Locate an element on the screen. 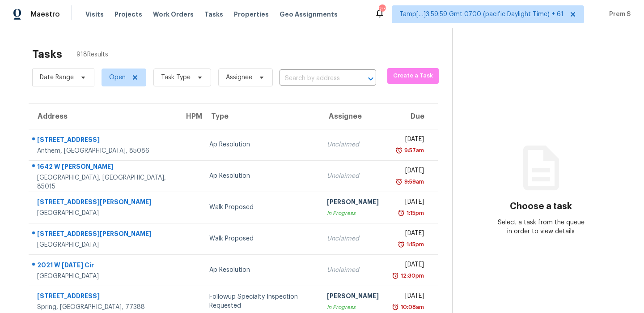  span: Task Type is located at coordinates (176, 78).